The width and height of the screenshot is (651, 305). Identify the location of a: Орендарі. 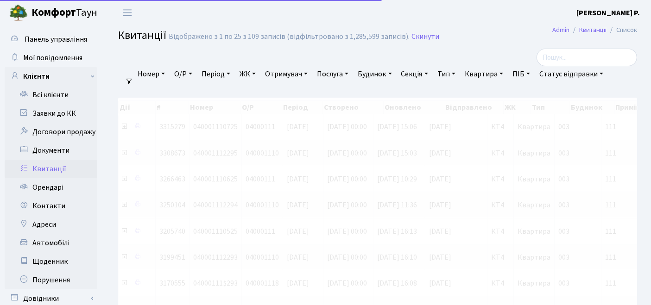
(51, 188).